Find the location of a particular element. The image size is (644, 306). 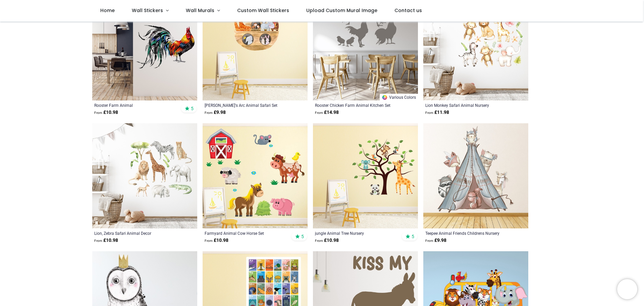

span: Home is located at coordinates (107, 11).